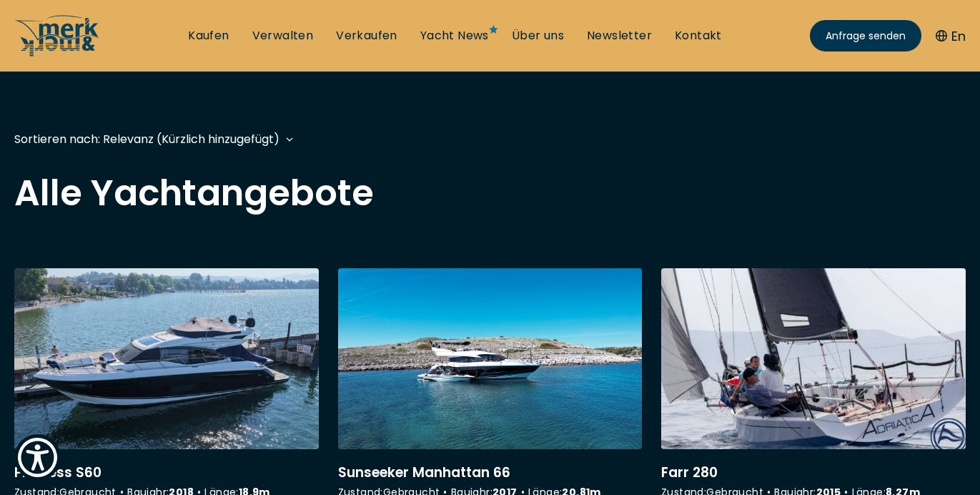 The height and width of the screenshot is (495, 980). What do you see at coordinates (490, 193) in the screenshot?
I see `h2: Alle Yachtangebote` at bounding box center [490, 193].